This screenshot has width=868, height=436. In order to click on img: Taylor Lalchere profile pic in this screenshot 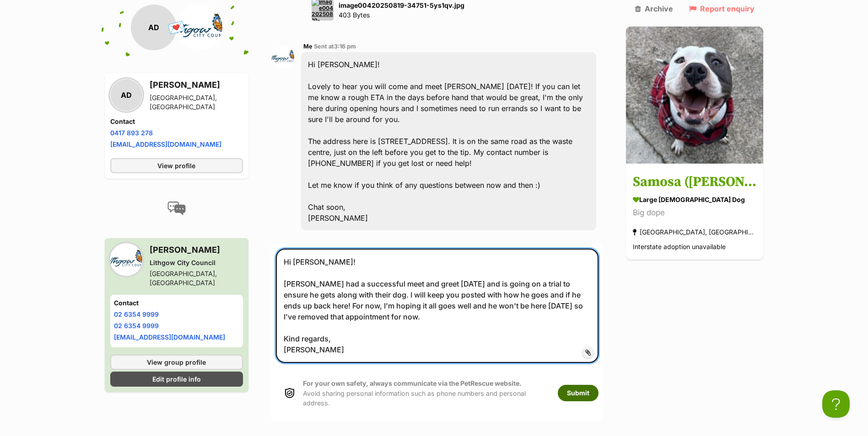, I will do `click(282, 57)`.